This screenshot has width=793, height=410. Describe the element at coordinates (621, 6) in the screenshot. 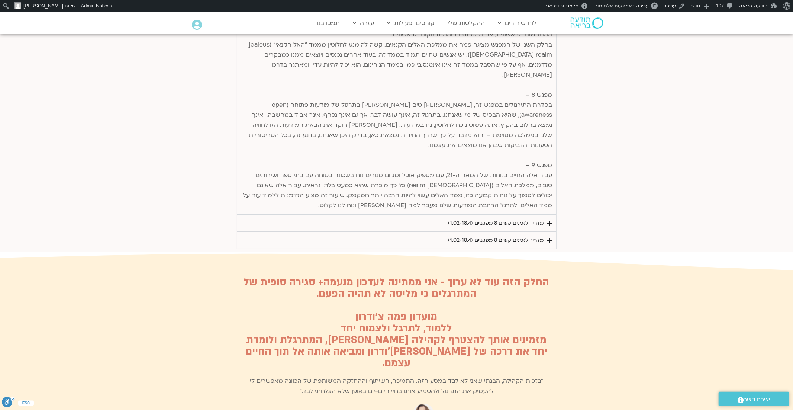

I see `span: עריכה באמצעות אלמנטור` at that location.